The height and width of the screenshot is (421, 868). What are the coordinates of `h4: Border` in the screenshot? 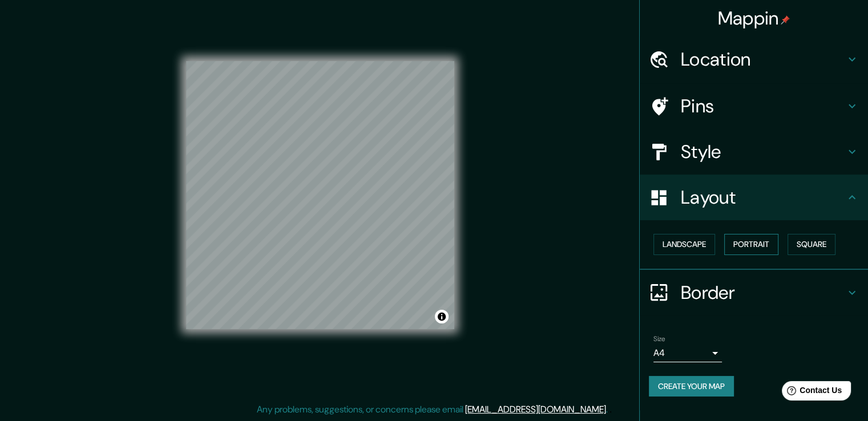 It's located at (763, 293).